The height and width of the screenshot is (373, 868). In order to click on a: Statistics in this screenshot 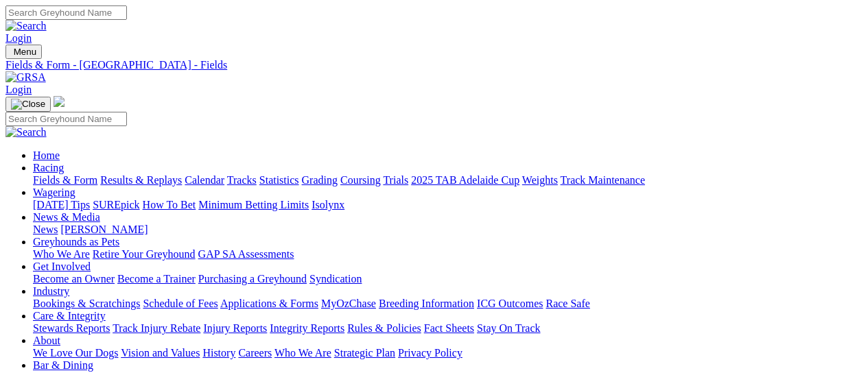, I will do `click(279, 179)`.